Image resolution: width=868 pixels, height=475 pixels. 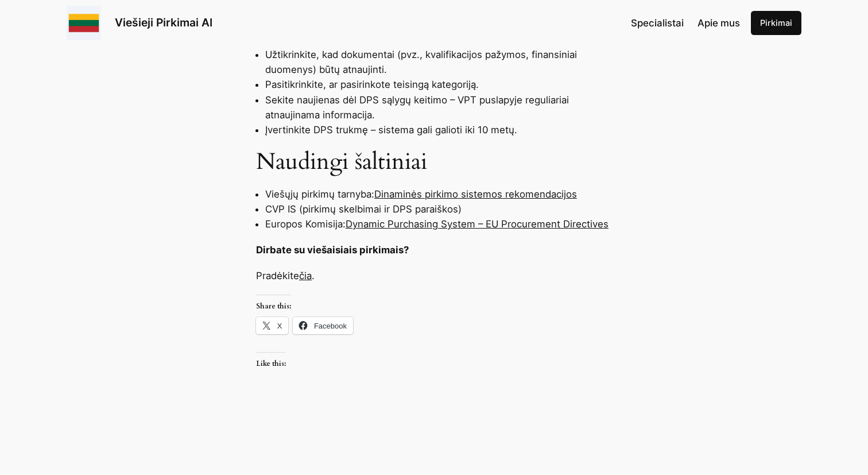 What do you see at coordinates (439, 224) in the screenshot?
I see `li: Europos Komisija:` at bounding box center [439, 224].